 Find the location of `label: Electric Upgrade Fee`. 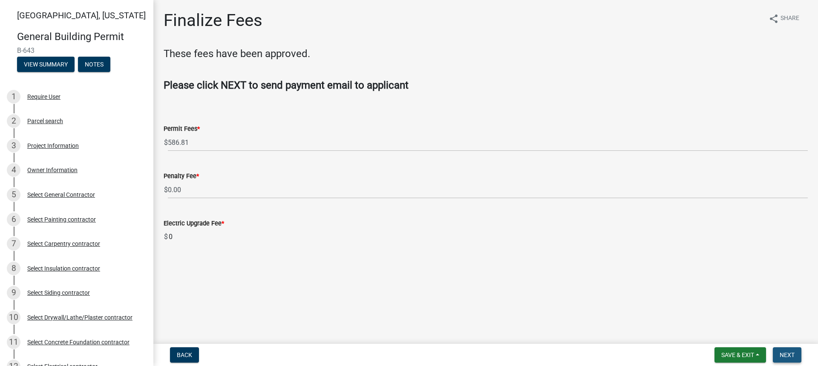

label: Electric Upgrade Fee is located at coordinates (194, 224).